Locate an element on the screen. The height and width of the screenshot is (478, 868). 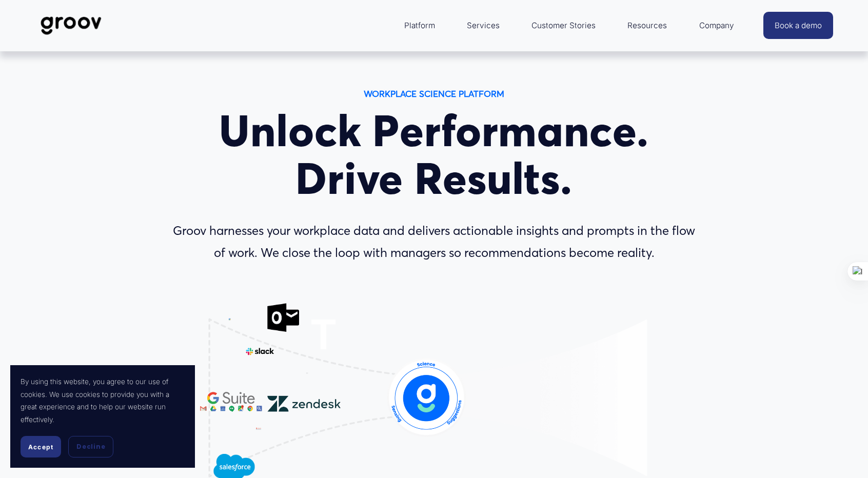
p: By using this website, you agree to our use of cookies. We use cookies to provide you with a grea... is located at coordinates (102, 401).